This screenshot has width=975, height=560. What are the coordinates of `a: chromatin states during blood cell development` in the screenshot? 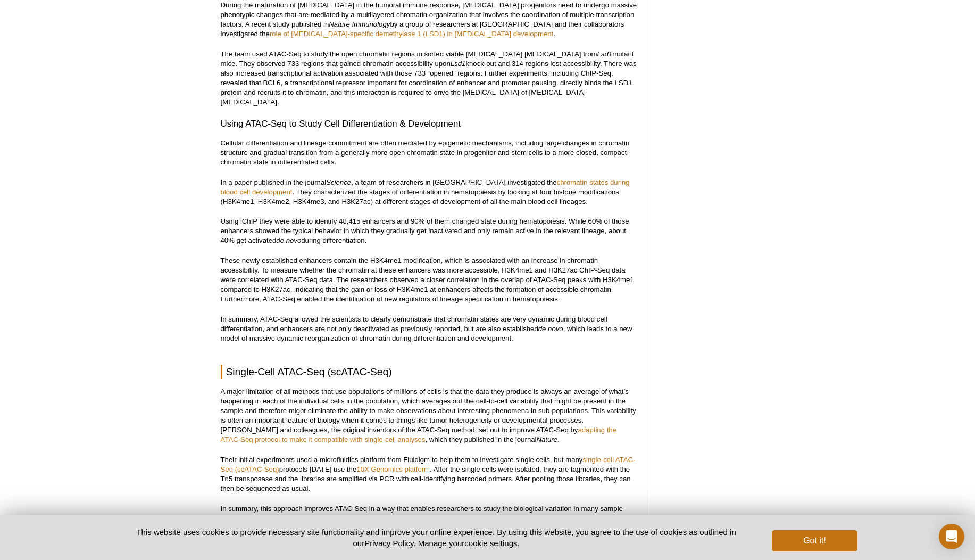 It's located at (425, 187).